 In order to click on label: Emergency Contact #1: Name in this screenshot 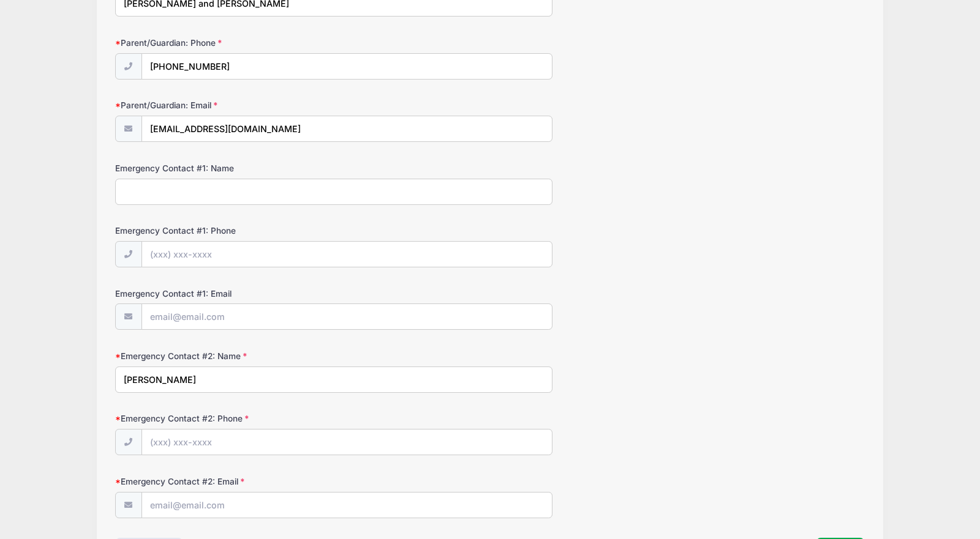, I will do `click(241, 169)`.